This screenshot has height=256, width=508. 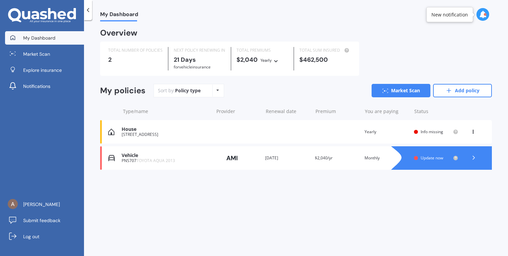 I want to click on div: Status, so click(x=436, y=112).